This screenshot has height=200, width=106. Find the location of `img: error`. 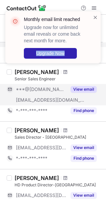

img: error is located at coordinates (15, 21).